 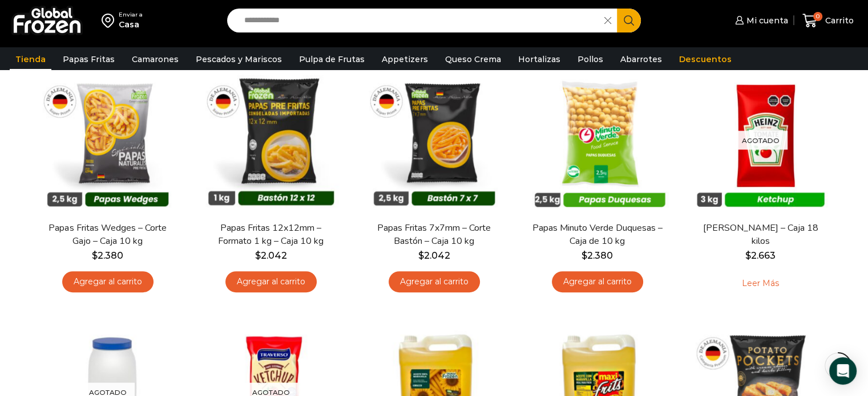 What do you see at coordinates (761, 283) in the screenshot?
I see `a: Leé más sobre “Ketchup Heinz - Caja 18 kilos”` at bounding box center [761, 283].